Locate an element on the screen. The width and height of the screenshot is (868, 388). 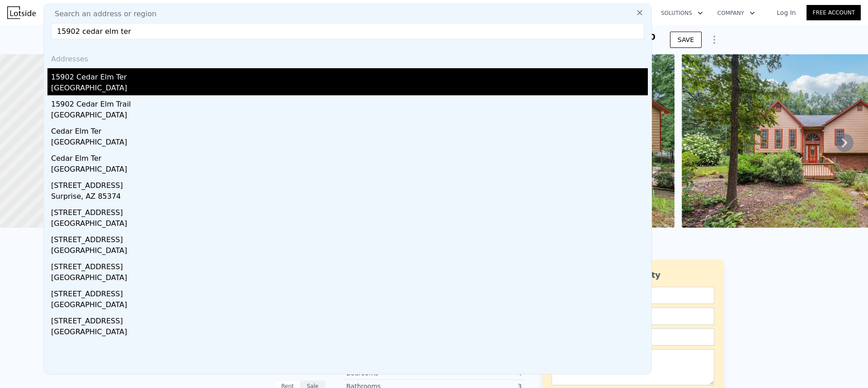
span: Search an address or region is located at coordinates (101, 14).